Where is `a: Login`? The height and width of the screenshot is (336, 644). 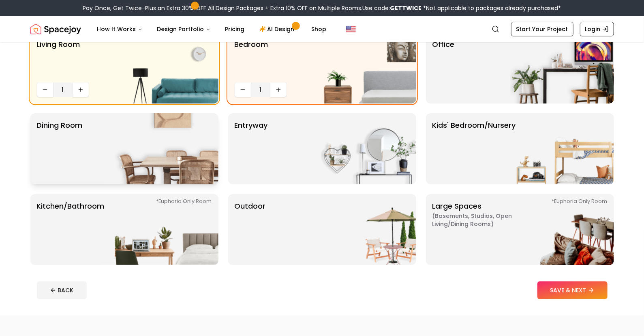
a: Login is located at coordinates (597, 29).